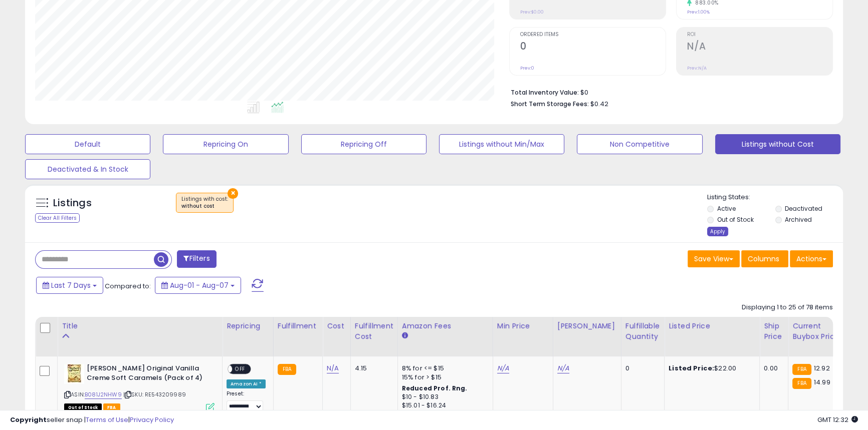  What do you see at coordinates (28, 420) in the screenshot?
I see `strong: Copyright` at bounding box center [28, 420].